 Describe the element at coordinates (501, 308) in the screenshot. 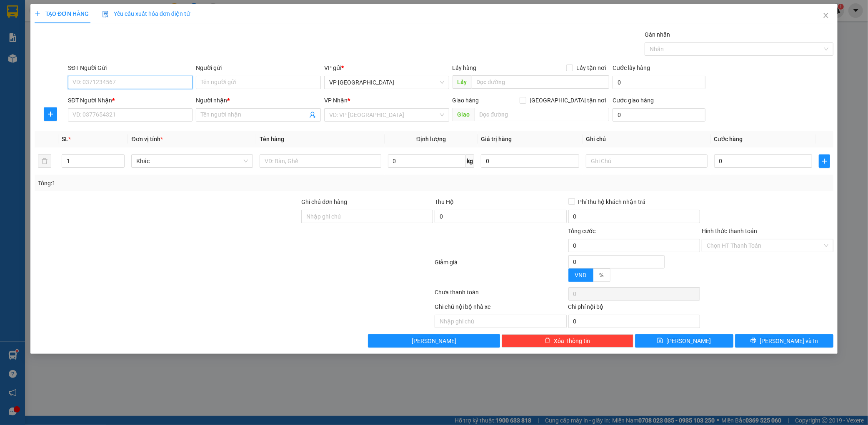

I see `div: Ghi chú nội bộ nhà xe` at that location.